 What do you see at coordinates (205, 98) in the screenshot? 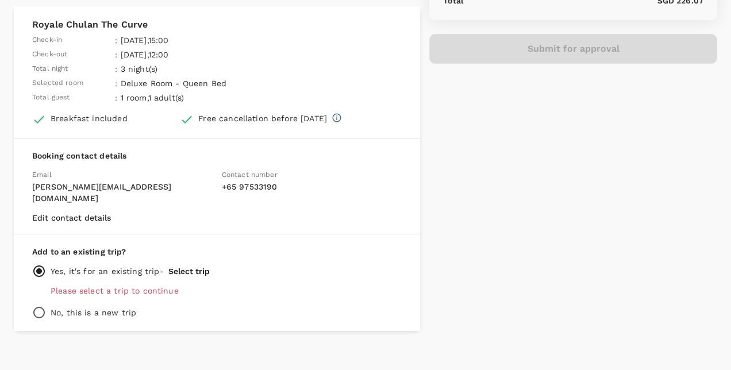
I see `p: 1 room , 1 adult(s)` at bounding box center [205, 98].